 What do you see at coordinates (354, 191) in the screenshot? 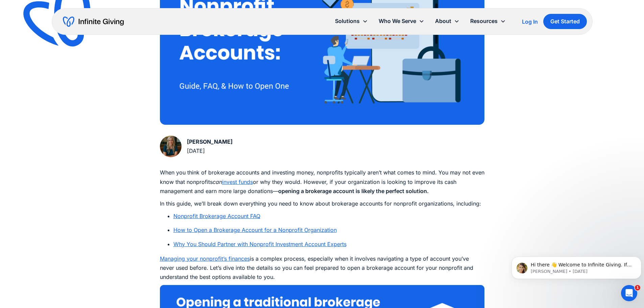
I see `strong: opening a brokerage account is likely the perfect solution.` at bounding box center [354, 191].